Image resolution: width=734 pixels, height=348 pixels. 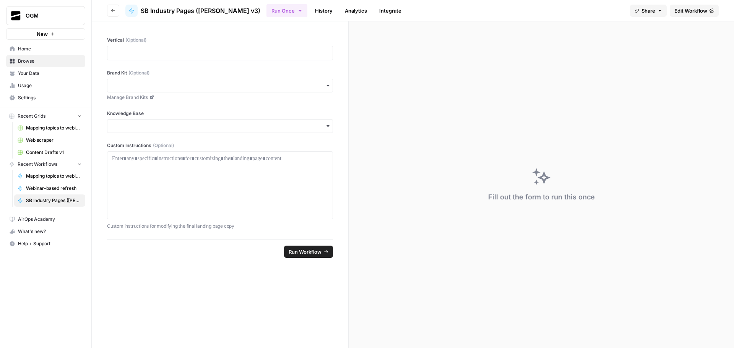 What do you see at coordinates (45, 16) in the screenshot?
I see `button: Workspace: OGM` at bounding box center [45, 16].